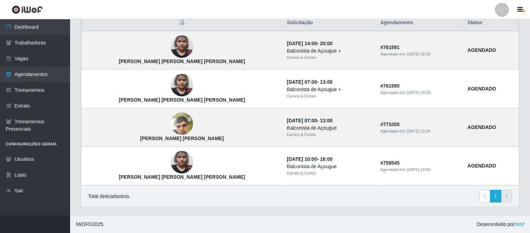  Describe the element at coordinates (507, 196) in the screenshot. I see `a: Next` at that location.